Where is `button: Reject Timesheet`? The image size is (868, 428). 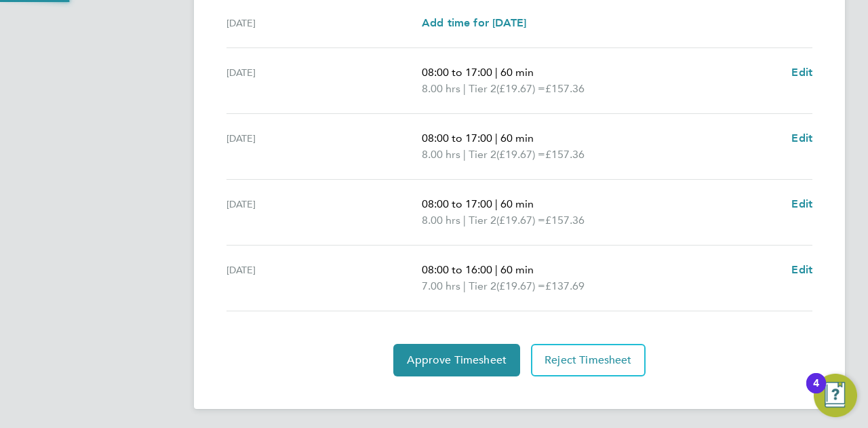 button: Reject Timesheet is located at coordinates (588, 360).